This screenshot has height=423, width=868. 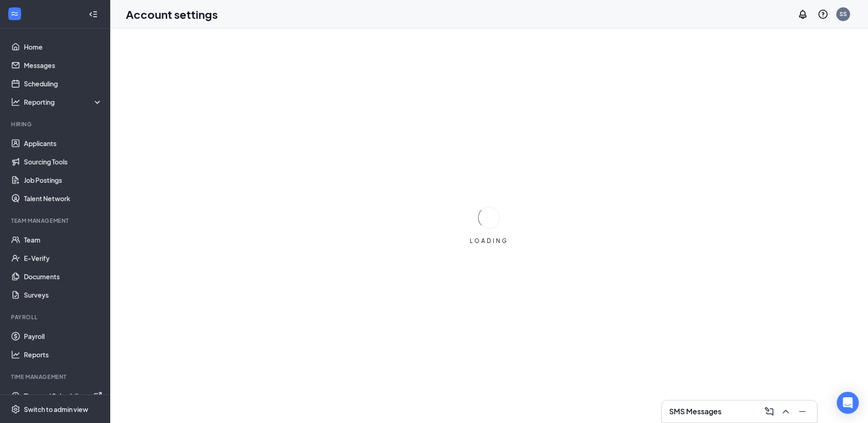 I want to click on div: Open Intercom Messenger, so click(x=848, y=403).